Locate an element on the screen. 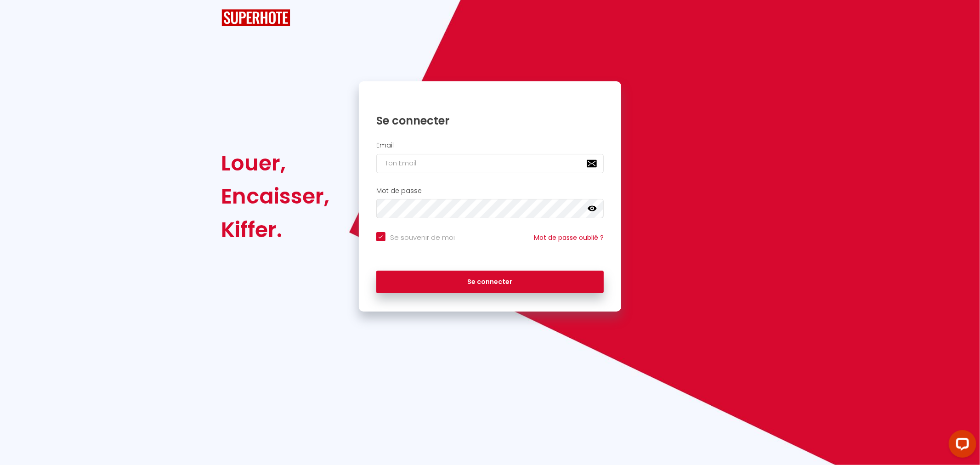 The image size is (980, 465). button: Open LiveChat chat widget is located at coordinates (21, 17).